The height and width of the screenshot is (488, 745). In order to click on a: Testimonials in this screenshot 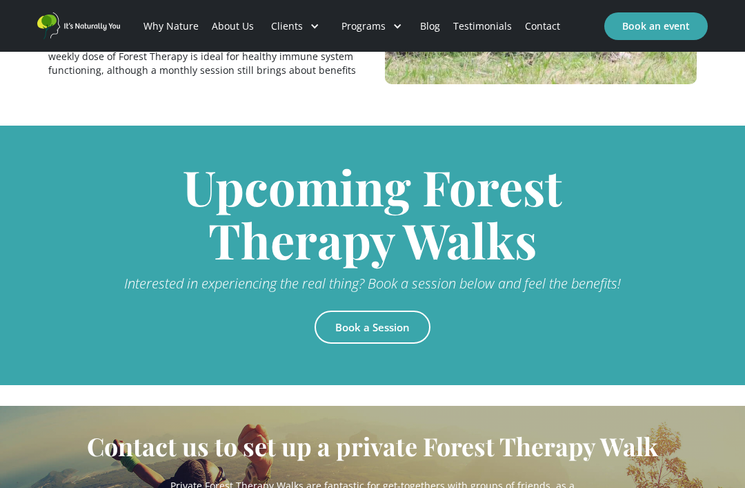, I will do `click(483, 26)`.